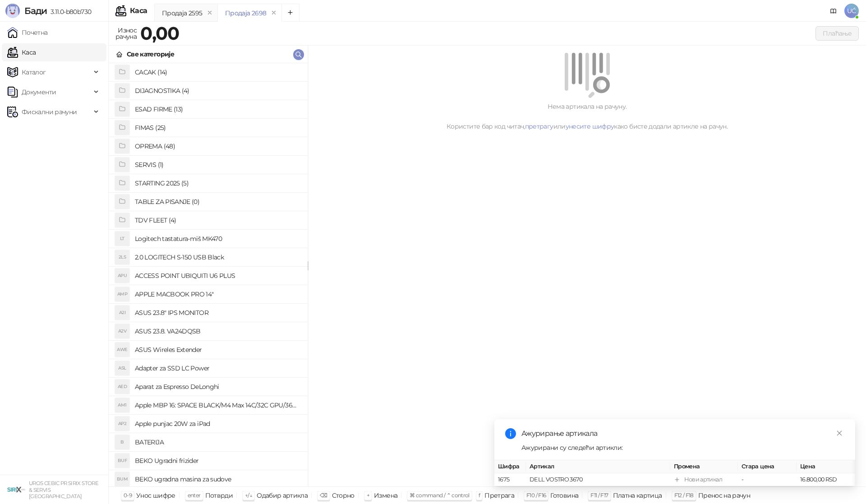 The image size is (866, 504). Describe the element at coordinates (599, 495) in the screenshot. I see `span: F11 / F17` at that location.